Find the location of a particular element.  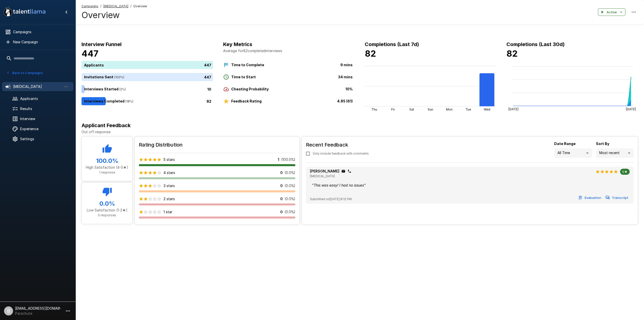

b: Date Range is located at coordinates (565, 143).